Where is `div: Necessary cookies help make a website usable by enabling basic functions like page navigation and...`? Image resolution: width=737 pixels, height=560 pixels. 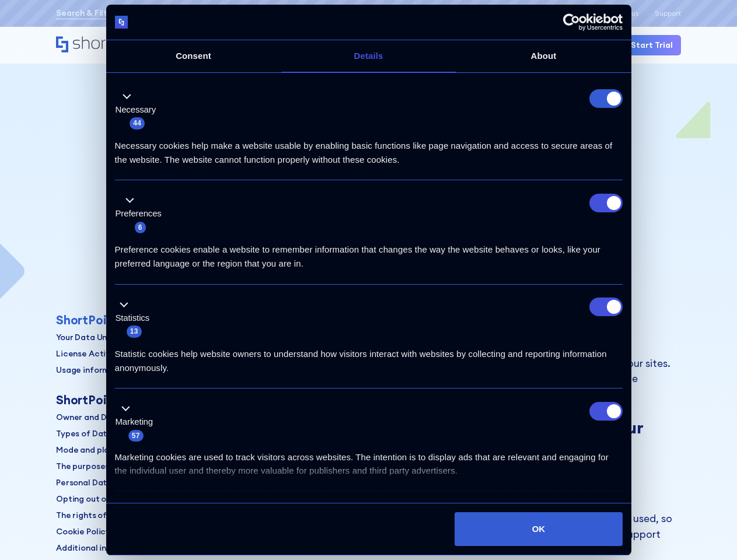 div: Necessary cookies help make a website usable by enabling basic functions like page navigation and... is located at coordinates (369, 148).